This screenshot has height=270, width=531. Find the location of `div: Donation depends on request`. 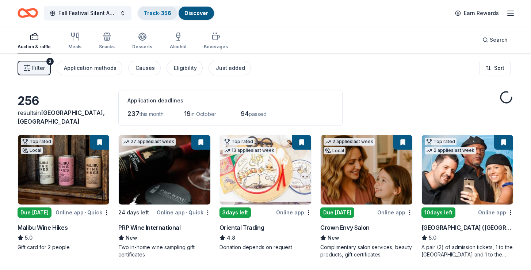

div: Donation depends on request is located at coordinates (266, 247).